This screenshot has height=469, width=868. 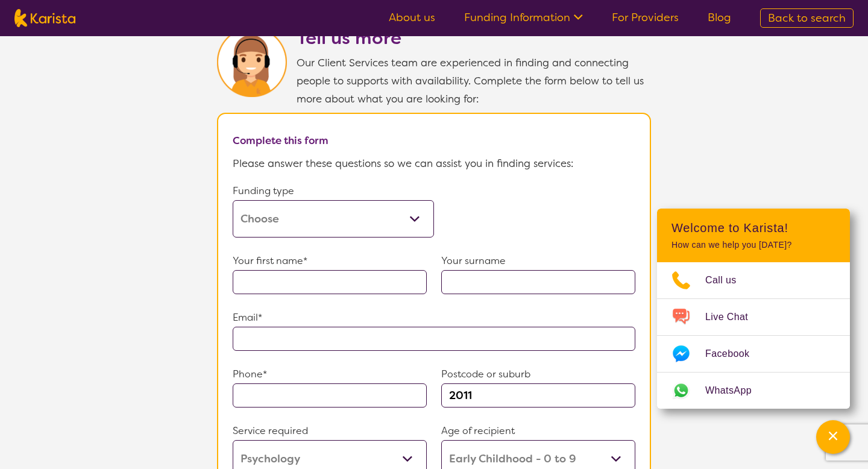 I want to click on ul: Choose channel, so click(x=753, y=335).